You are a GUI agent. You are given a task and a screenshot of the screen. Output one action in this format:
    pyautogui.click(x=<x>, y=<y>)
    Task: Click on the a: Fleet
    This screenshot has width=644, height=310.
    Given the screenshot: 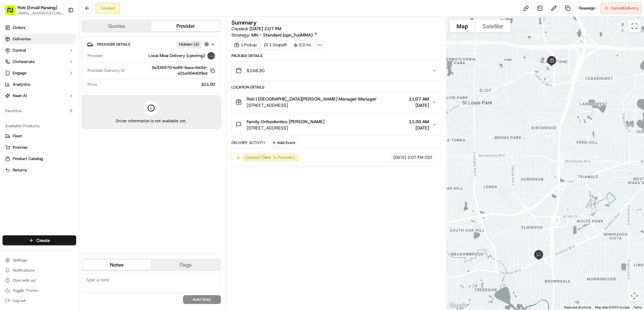 What is the action you would take?
    pyautogui.click(x=40, y=137)
    